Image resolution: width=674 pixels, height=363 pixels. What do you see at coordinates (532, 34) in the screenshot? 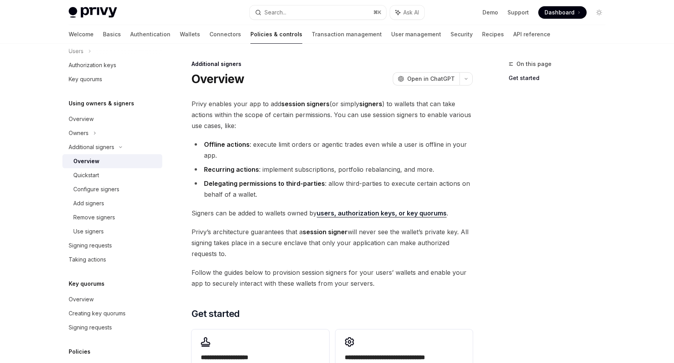
I see `a: API reference` at bounding box center [532, 34].